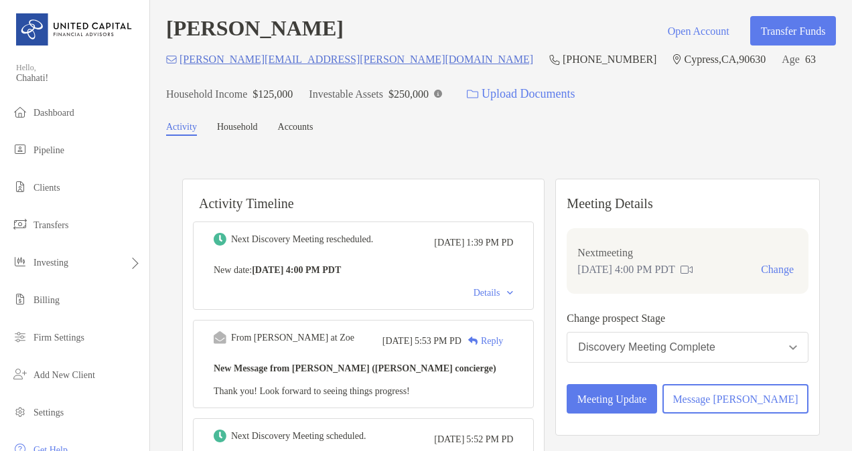 The width and height of the screenshot is (852, 451). I want to click on button: Meeting Update, so click(611, 399).